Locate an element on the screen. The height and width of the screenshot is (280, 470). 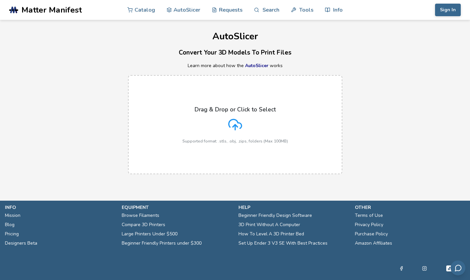
a: Beginner Friendly Design Software is located at coordinates (275, 215).